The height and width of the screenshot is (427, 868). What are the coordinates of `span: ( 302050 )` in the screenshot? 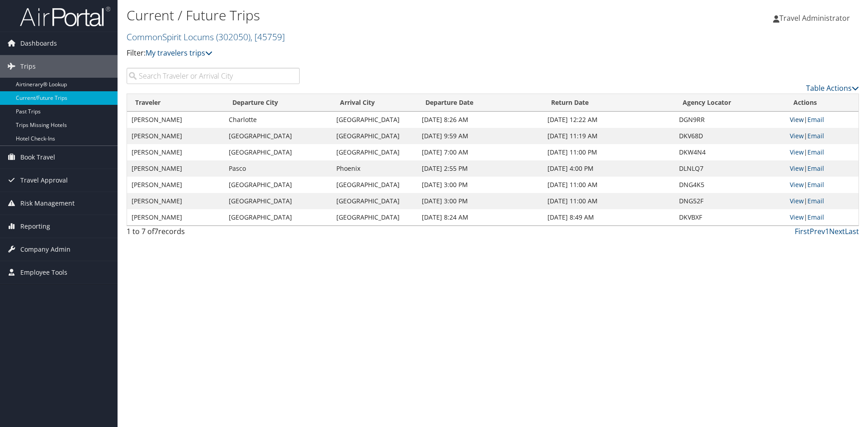 It's located at (234, 36).